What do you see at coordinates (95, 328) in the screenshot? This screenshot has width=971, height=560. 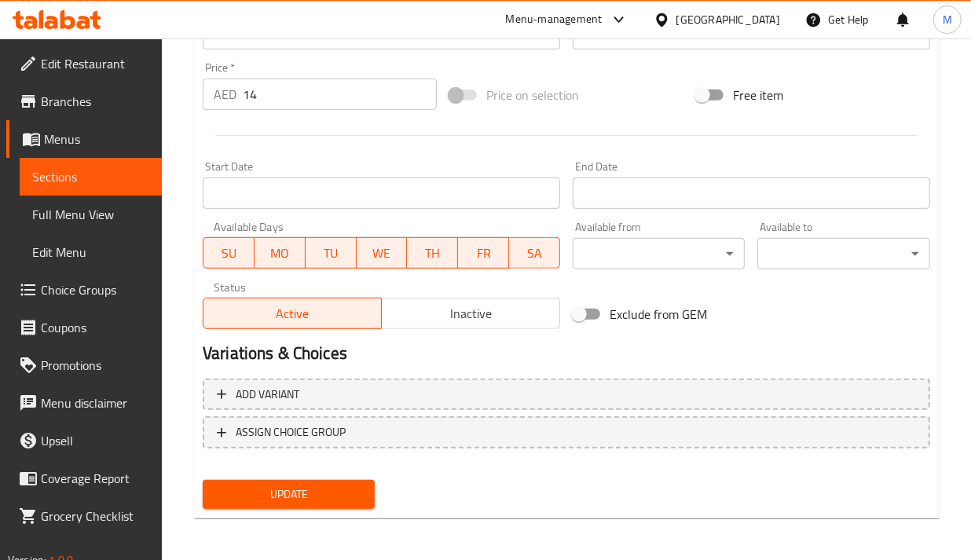 I see `span: Coupons` at bounding box center [95, 328].